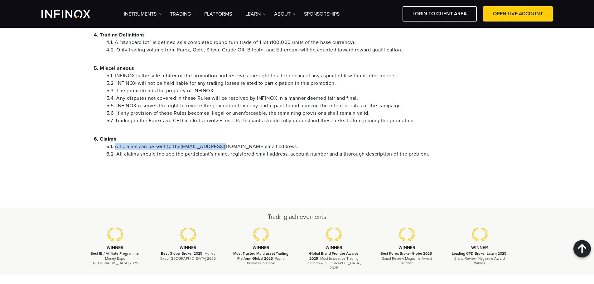 This screenshot has width=594, height=284. What do you see at coordinates (256, 14) in the screenshot?
I see `a: Learn` at bounding box center [256, 14].